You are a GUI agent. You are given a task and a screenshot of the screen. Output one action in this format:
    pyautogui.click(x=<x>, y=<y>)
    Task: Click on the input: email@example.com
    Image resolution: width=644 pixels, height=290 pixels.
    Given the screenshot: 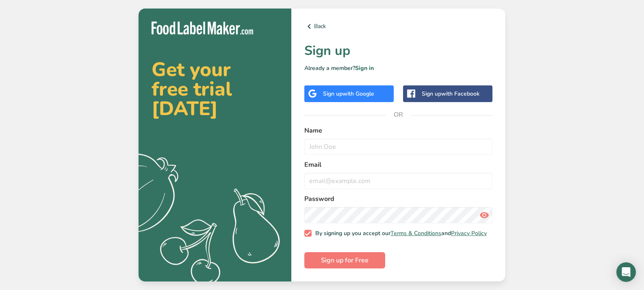 What is the action you would take?
    pyautogui.click(x=398, y=181)
    